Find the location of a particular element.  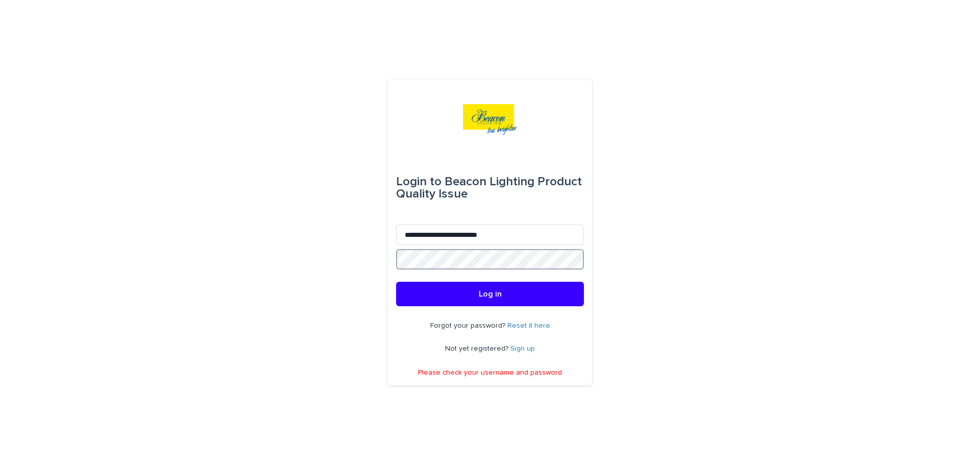

a: Reset it here is located at coordinates (529, 326).